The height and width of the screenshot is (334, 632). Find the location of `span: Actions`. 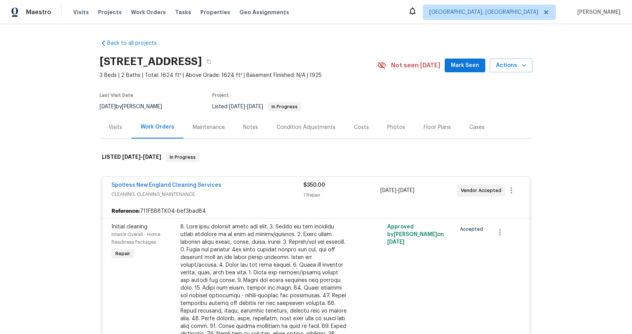

span: Actions is located at coordinates (511, 65).